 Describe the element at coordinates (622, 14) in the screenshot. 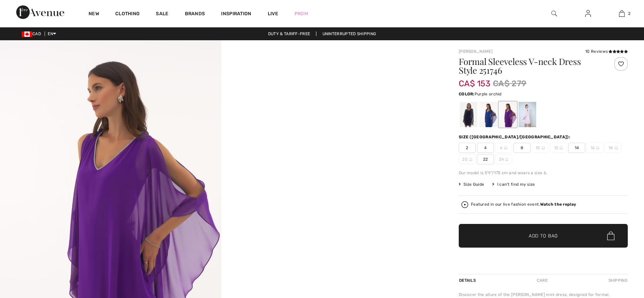

I see `a: 2` at that location.